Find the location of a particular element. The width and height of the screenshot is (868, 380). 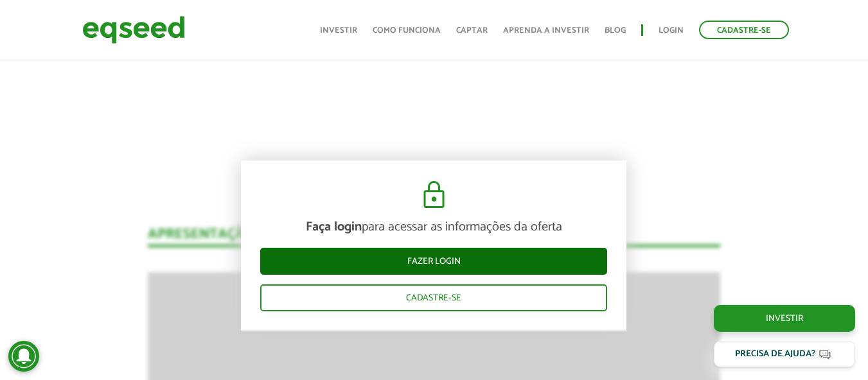

a: Aprenda a investir is located at coordinates (546, 30).